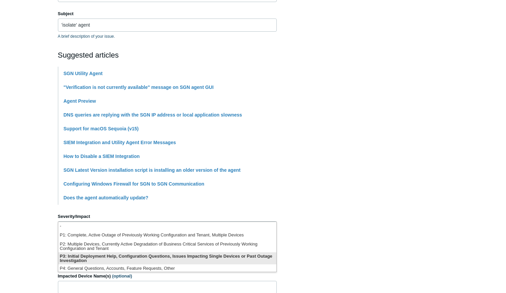  I want to click on a: SIEM Integration and Utility Agent Error Messages, so click(120, 142).